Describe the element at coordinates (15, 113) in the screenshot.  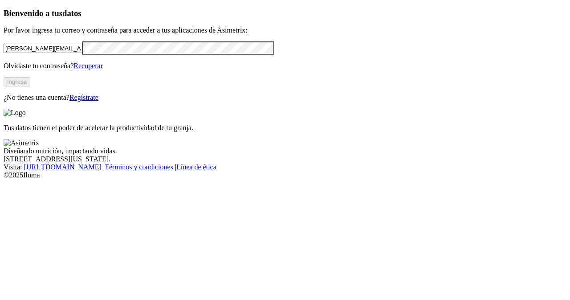
I see `img: Logo` at that location.